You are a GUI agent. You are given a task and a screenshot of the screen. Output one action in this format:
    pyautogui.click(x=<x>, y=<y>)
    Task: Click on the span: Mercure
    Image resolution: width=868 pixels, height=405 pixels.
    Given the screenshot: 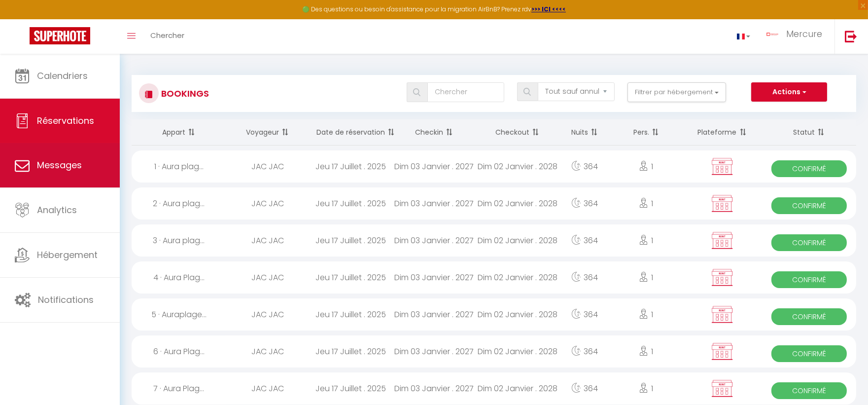 What is the action you would take?
    pyautogui.click(x=804, y=34)
    